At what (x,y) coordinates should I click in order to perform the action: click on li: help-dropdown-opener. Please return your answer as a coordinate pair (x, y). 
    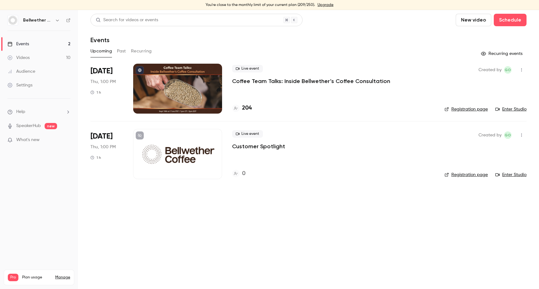
    Looking at the image, I should click on (39, 112).